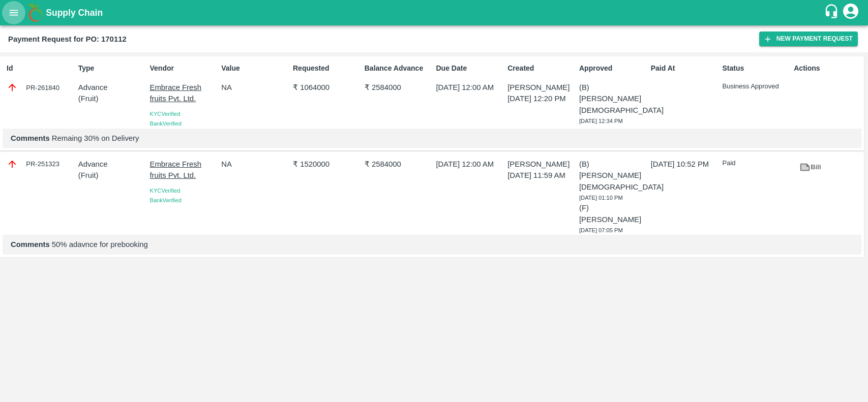 This screenshot has width=868, height=402. I want to click on div: PR-261840, so click(40, 88).